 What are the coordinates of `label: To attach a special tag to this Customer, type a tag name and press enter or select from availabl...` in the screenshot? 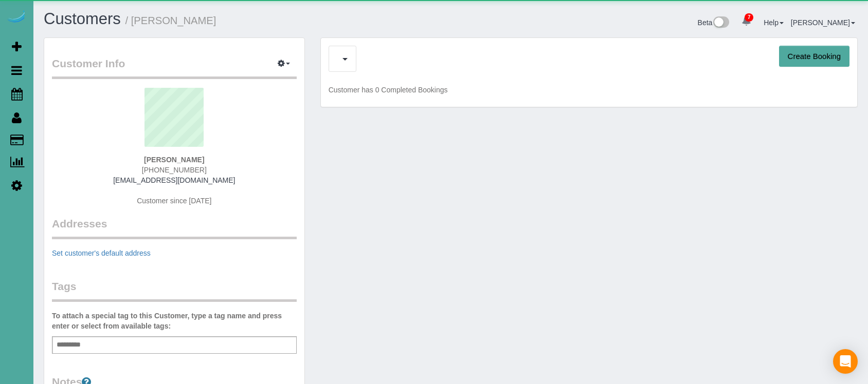 It's located at (174, 321).